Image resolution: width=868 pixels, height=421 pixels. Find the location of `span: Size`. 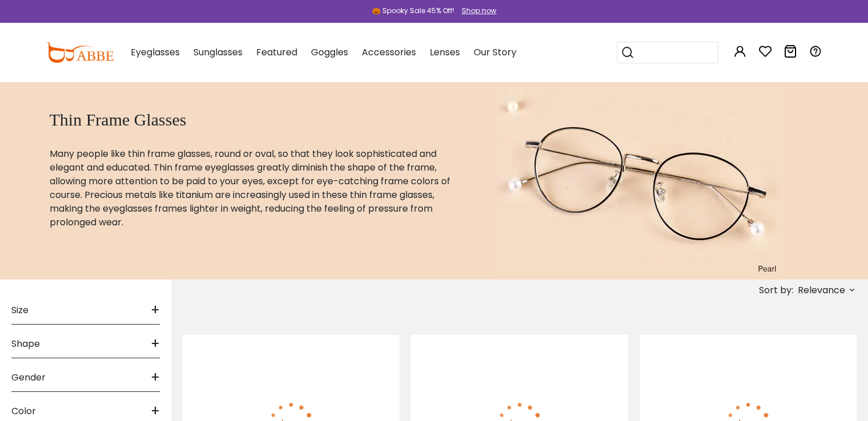

span: Size is located at coordinates (20, 310).